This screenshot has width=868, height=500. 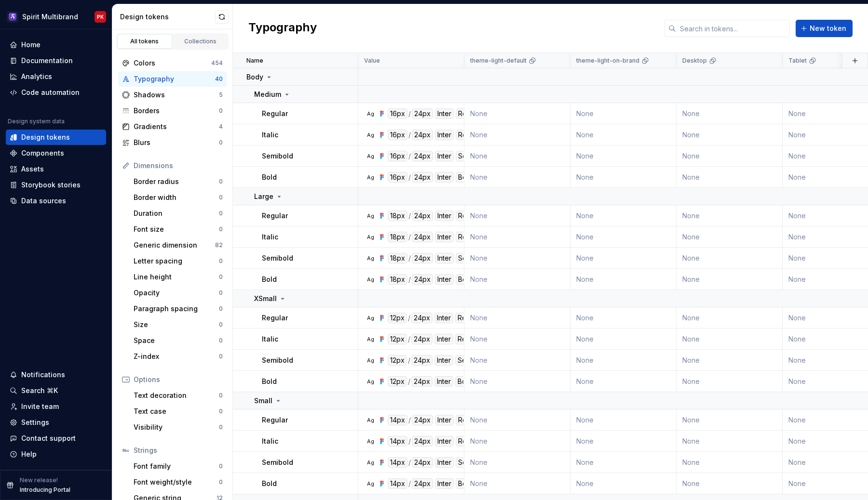 I want to click on div: Regular italic, so click(x=478, y=441).